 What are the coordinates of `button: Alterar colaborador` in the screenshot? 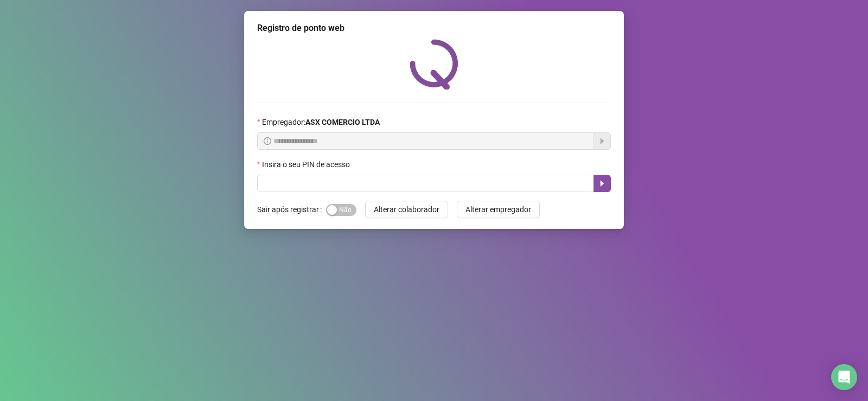 It's located at (407, 210).